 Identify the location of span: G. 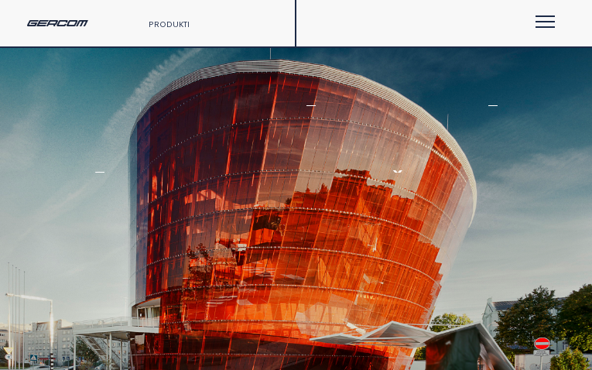
(269, 184).